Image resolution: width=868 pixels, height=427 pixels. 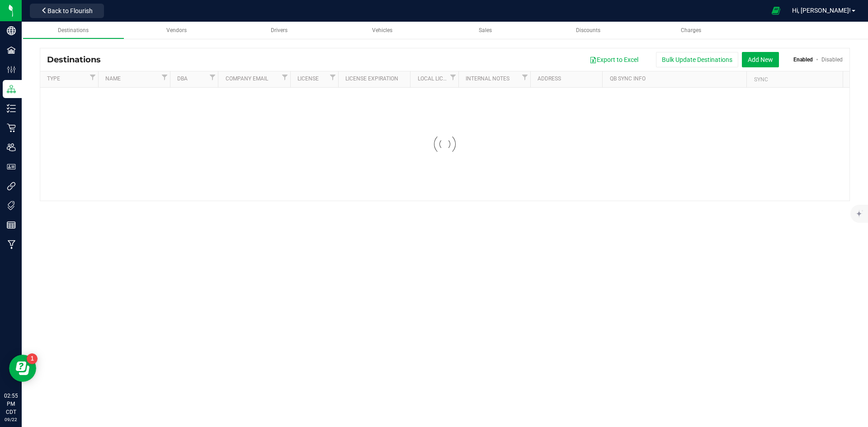 I want to click on th: Sync, so click(x=794, y=80).